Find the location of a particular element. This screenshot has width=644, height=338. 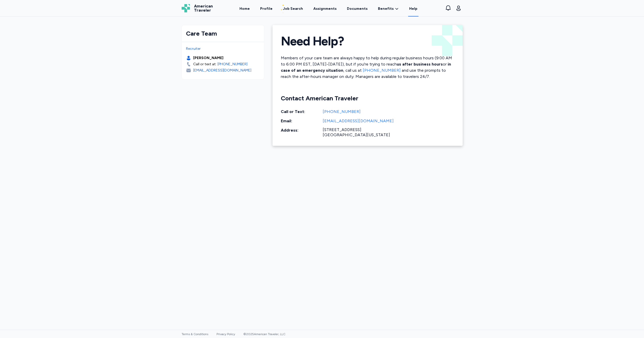

a: Benefits is located at coordinates (388, 9).